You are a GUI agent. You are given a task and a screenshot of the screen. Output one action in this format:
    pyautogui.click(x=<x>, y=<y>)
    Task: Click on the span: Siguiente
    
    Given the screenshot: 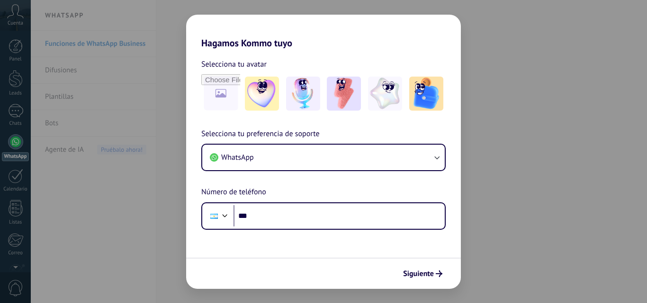 What is the action you would take?
    pyautogui.click(x=418, y=274)
    